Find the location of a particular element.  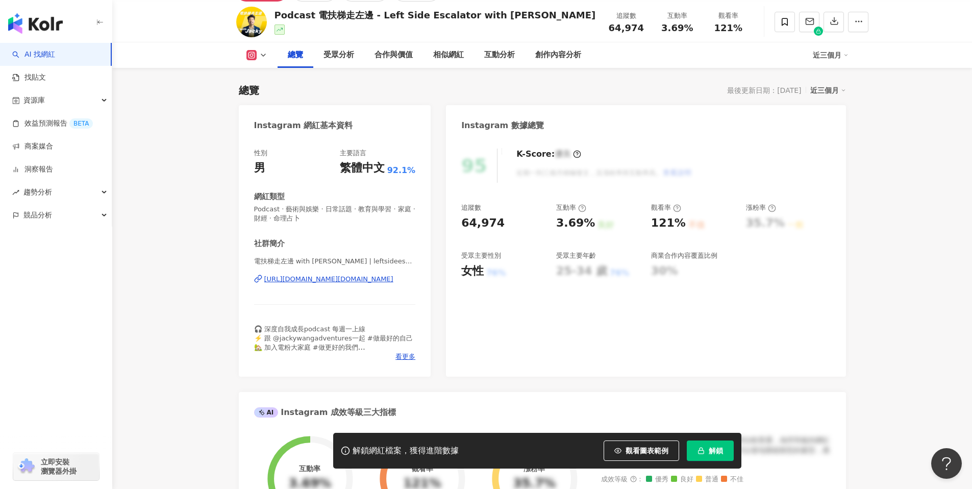

div: 解鎖網紅檔案，獲得進階數據 is located at coordinates (406, 451).